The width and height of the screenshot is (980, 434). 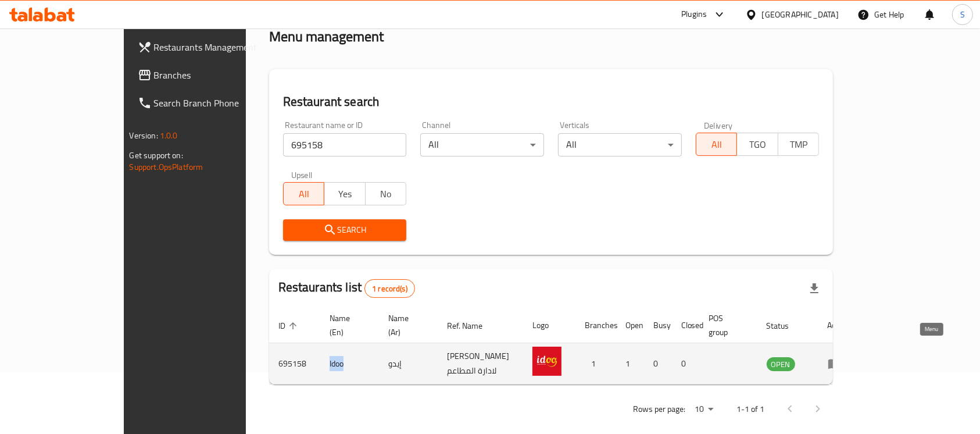 I want to click on label: Upsell, so click(x=301, y=175).